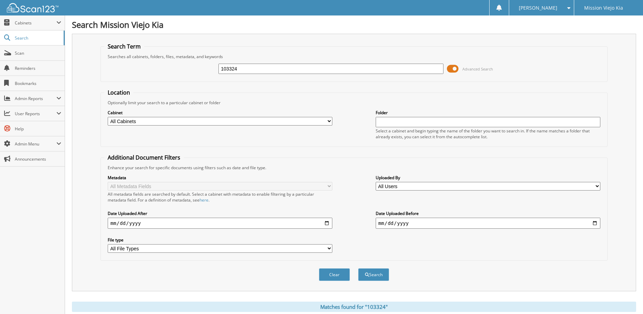 The width and height of the screenshot is (643, 314). Describe the element at coordinates (38, 68) in the screenshot. I see `span: Reminders` at that location.